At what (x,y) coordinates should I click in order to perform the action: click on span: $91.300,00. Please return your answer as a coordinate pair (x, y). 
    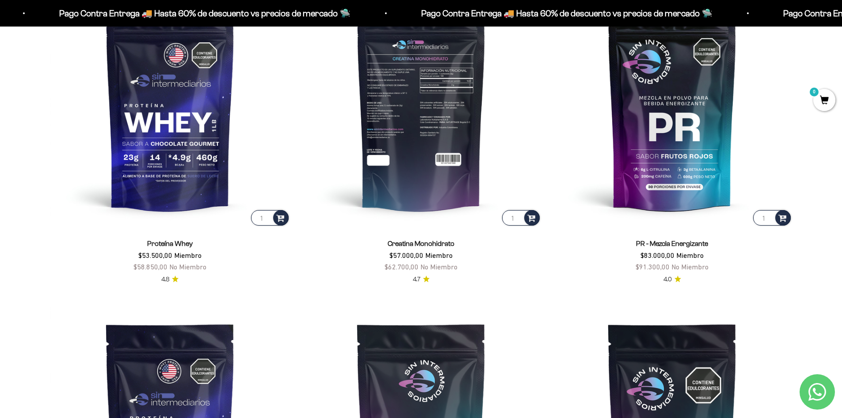
    Looking at the image, I should click on (652, 266).